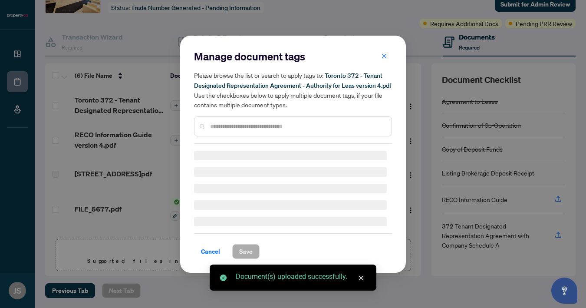 Image resolution: width=586 pixels, height=308 pixels. What do you see at coordinates (223, 277) in the screenshot?
I see `span: check-circle` at bounding box center [223, 277].